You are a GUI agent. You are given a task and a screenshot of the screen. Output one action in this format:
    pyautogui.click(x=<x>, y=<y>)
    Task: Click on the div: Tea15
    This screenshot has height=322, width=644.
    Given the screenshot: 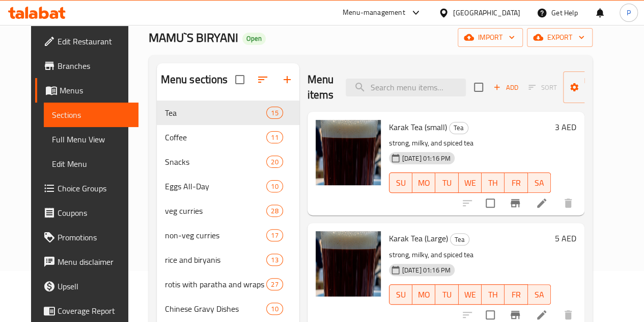 What is the action you would take?
    pyautogui.click(x=228, y=113)
    